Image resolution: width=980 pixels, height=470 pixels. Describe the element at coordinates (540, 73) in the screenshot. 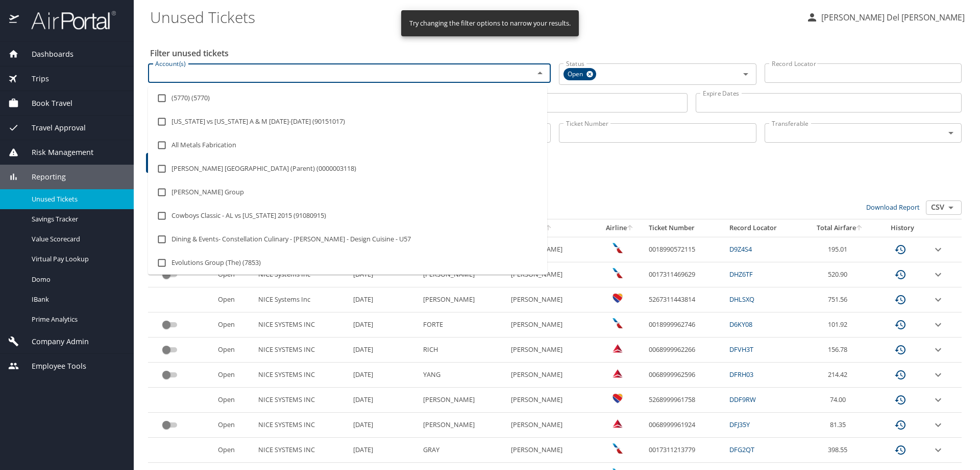

I see `button: Close` at that location.